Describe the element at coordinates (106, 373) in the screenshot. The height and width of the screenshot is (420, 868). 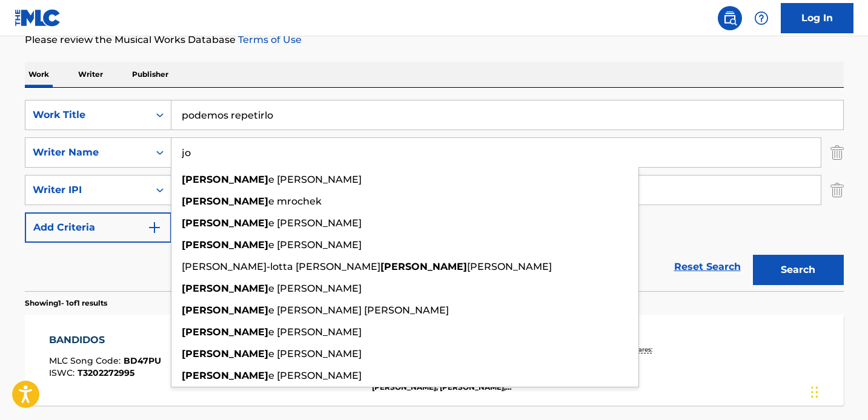
I see `span: T3202272995` at that location.